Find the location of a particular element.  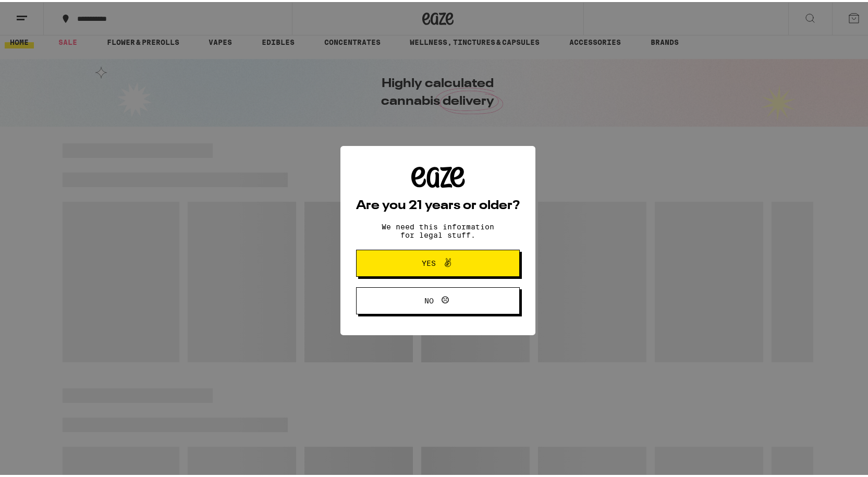

span: No is located at coordinates (429, 299).